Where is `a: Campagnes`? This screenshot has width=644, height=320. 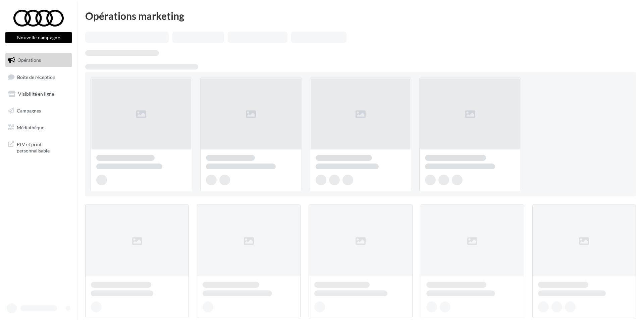 a: Campagnes is located at coordinates (38, 111).